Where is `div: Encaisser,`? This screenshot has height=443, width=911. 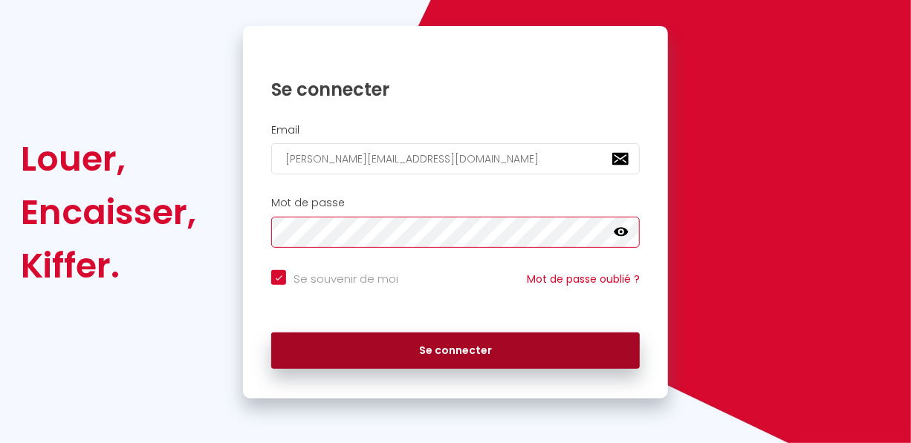 div: Encaisser, is located at coordinates (108, 212).